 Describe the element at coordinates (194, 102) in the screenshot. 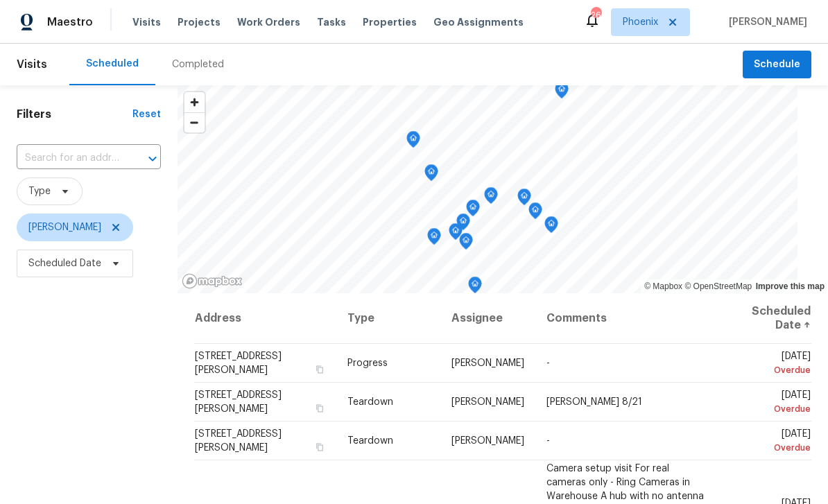

I see `span: Zoom in` at that location.